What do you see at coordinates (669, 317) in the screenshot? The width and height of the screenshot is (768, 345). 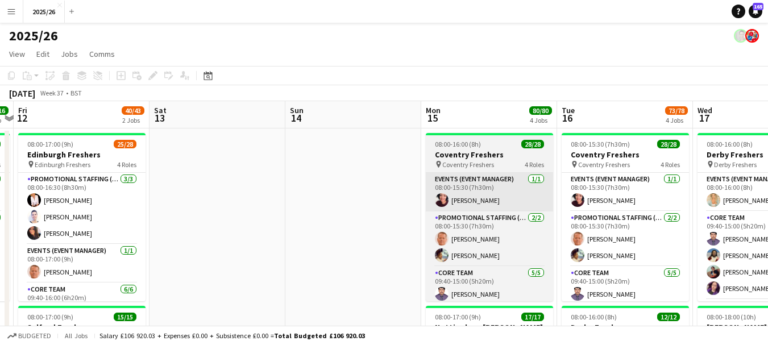 I see `span: 12/12` at bounding box center [669, 317].